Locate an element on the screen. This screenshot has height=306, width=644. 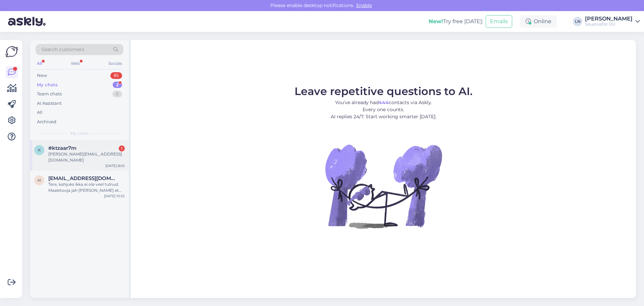
b: 444 is located at coordinates (384, 103).